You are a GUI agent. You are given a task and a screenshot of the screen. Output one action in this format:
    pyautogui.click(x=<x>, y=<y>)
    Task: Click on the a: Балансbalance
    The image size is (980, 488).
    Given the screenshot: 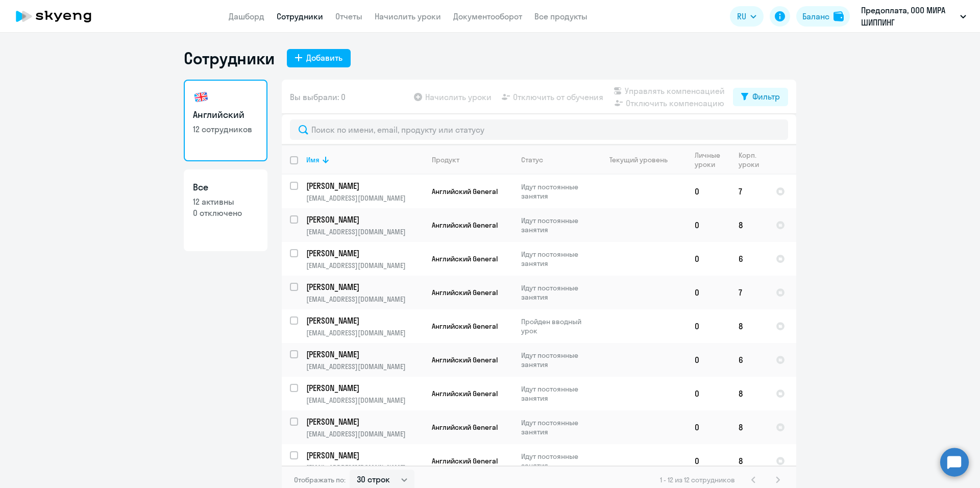 What is the action you would take?
    pyautogui.click(x=823, y=17)
    